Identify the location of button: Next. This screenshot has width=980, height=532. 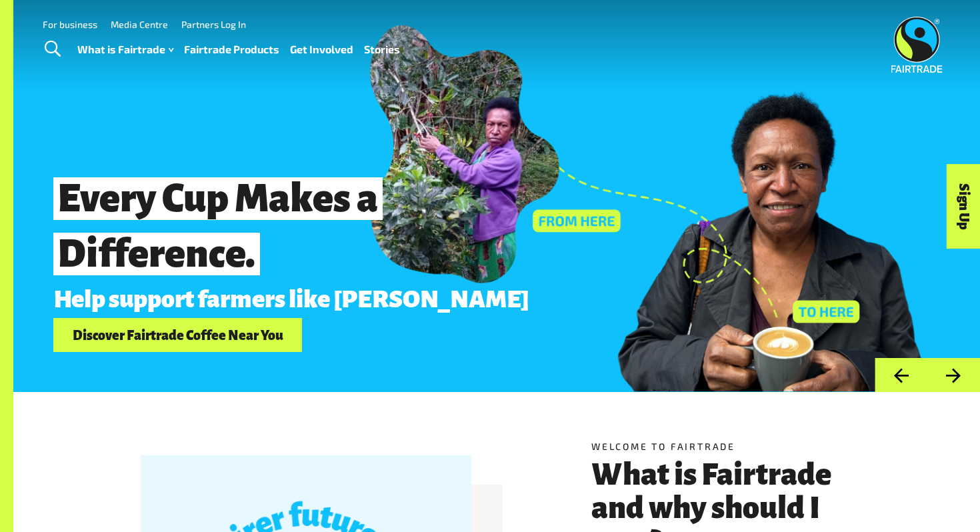
(953, 375).